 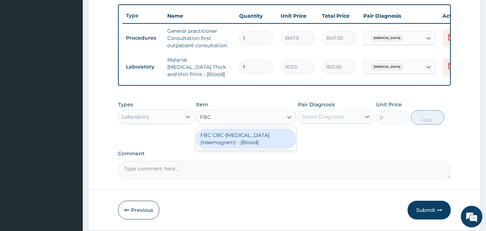 What do you see at coordinates (339, 16) in the screenshot?
I see `th: Total Price` at bounding box center [339, 16].